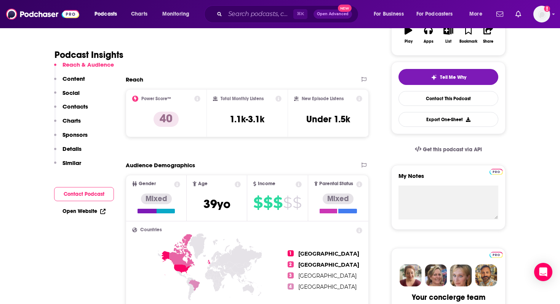 The height and width of the screenshot is (304, 560). Describe the element at coordinates (291, 286) in the screenshot. I see `span: 4` at that location.